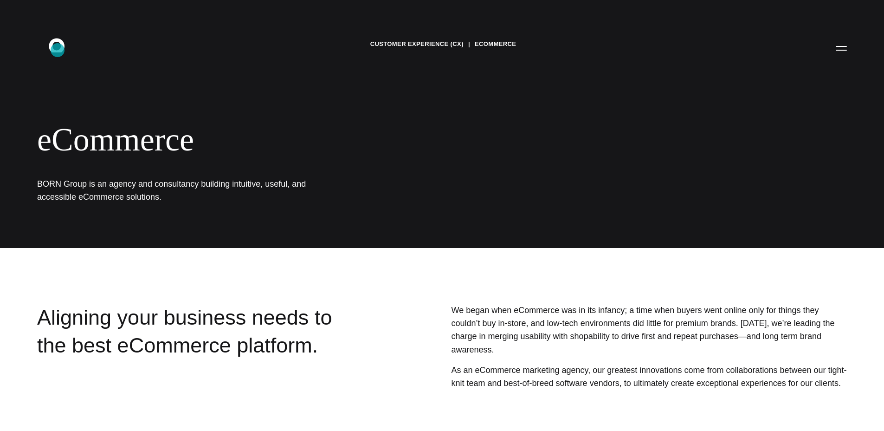 The height and width of the screenshot is (431, 884). Describe the element at coordinates (417, 44) in the screenshot. I see `a: Customer Experience (CX)` at that location.